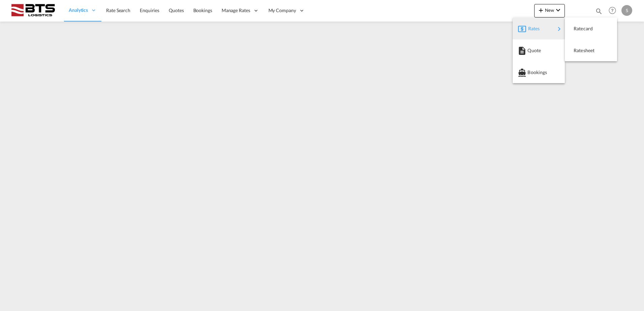  What do you see at coordinates (538, 50) in the screenshot?
I see `button: Quote` at bounding box center [538, 50].